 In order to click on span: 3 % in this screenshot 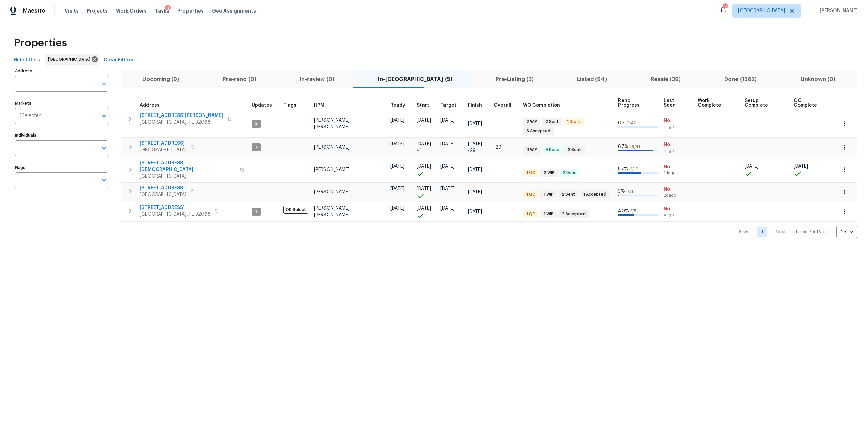, I will do `click(621, 191)`.